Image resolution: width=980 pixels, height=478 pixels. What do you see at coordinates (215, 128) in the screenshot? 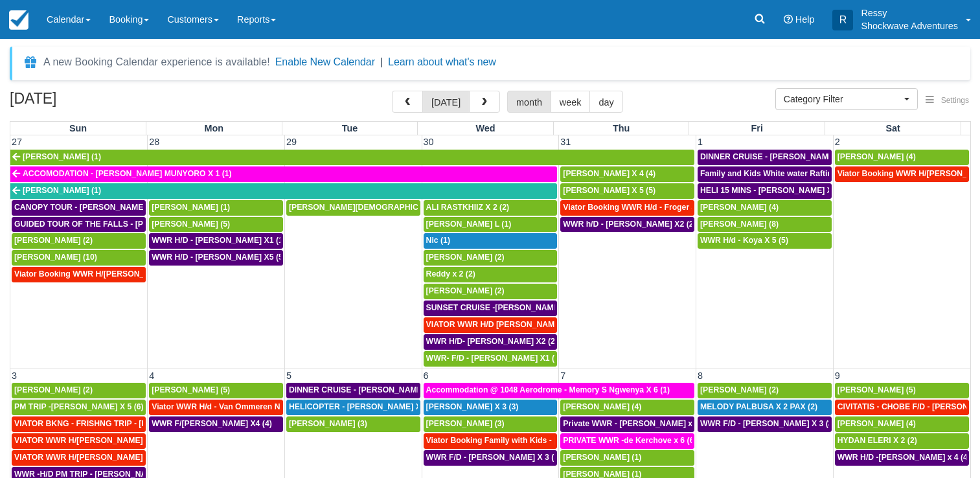
I see `span: Mon` at bounding box center [215, 128].